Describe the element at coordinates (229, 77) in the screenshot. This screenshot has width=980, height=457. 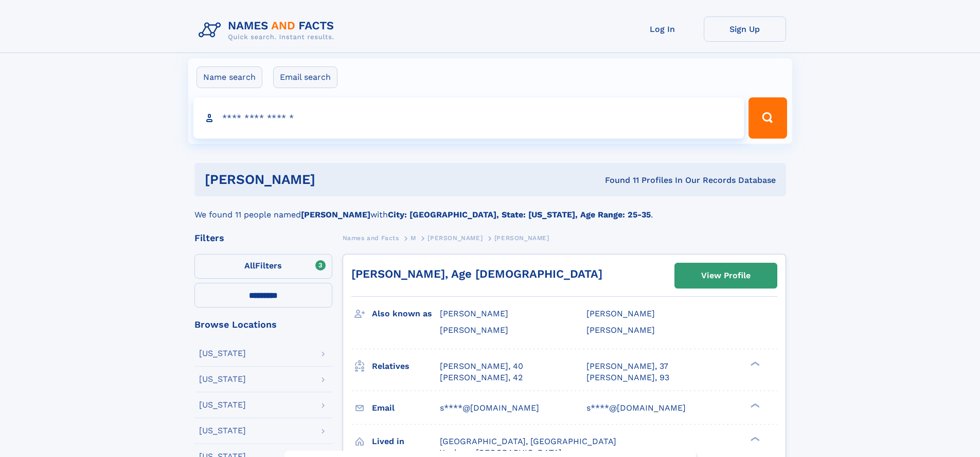
I see `label: Name search` at that location.